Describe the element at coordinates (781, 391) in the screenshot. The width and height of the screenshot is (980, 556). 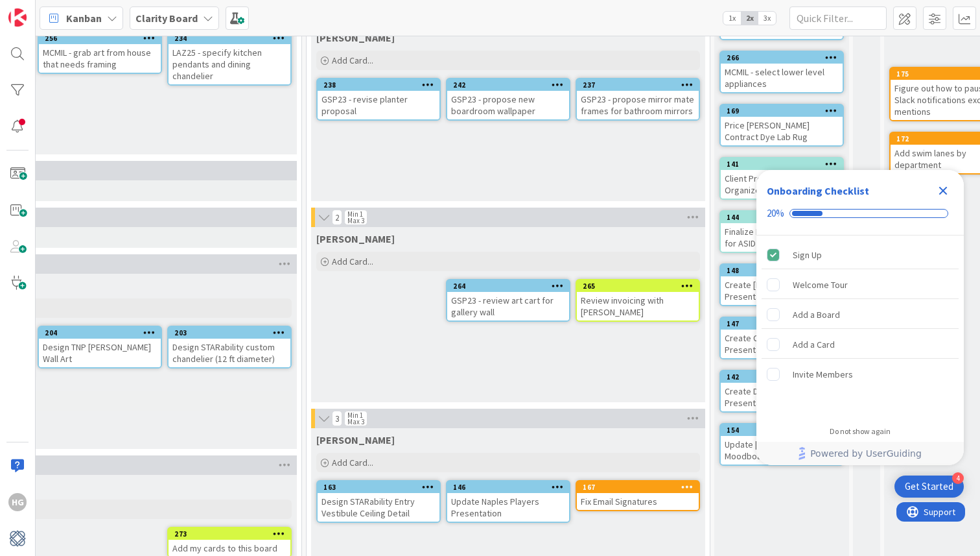
I see `div: 142Create DLC Office Presentation Pages` at that location.